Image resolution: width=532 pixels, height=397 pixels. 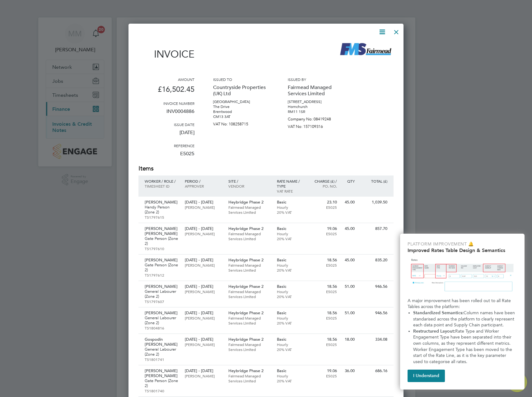 I want to click on p: Timesheet ID, so click(x=162, y=186).